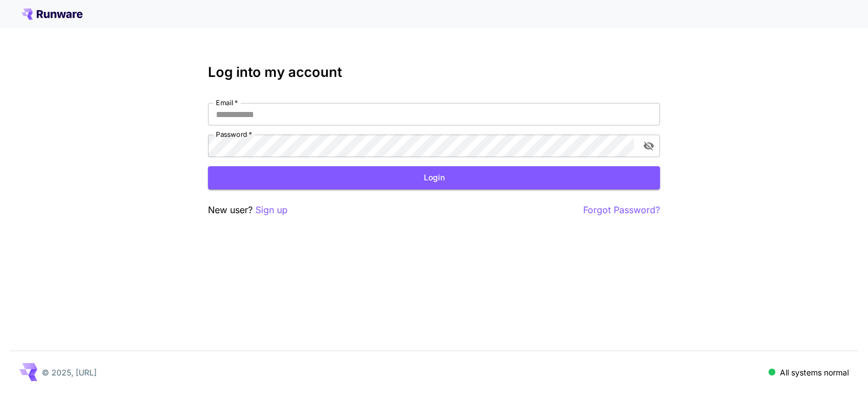  Describe the element at coordinates (434, 177) in the screenshot. I see `button: Login` at that location.